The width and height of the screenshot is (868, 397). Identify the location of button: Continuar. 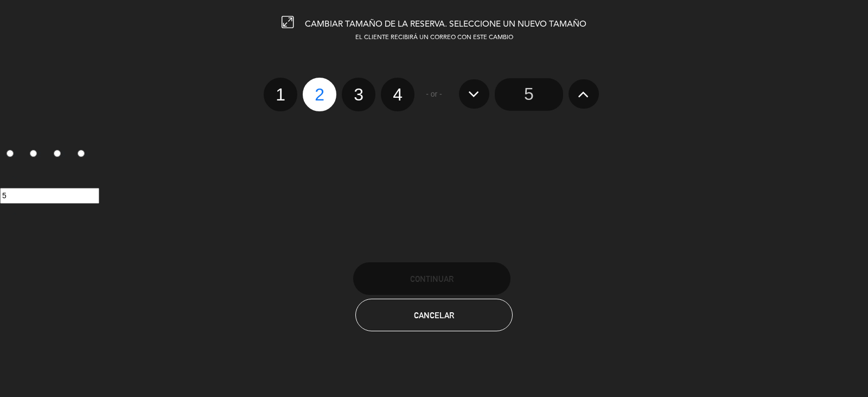
(431, 279).